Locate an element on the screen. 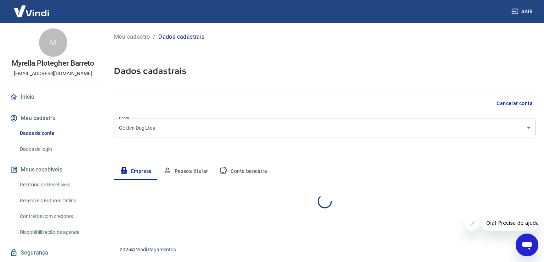 The width and height of the screenshot is (544, 262). p: 2025 © is located at coordinates (324, 249).